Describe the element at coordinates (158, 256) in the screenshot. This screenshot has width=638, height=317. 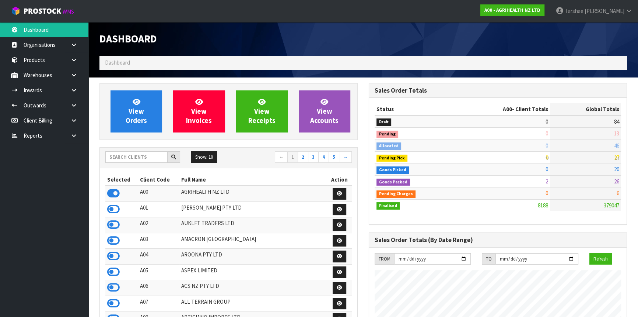
I see `td: A04` at that location.